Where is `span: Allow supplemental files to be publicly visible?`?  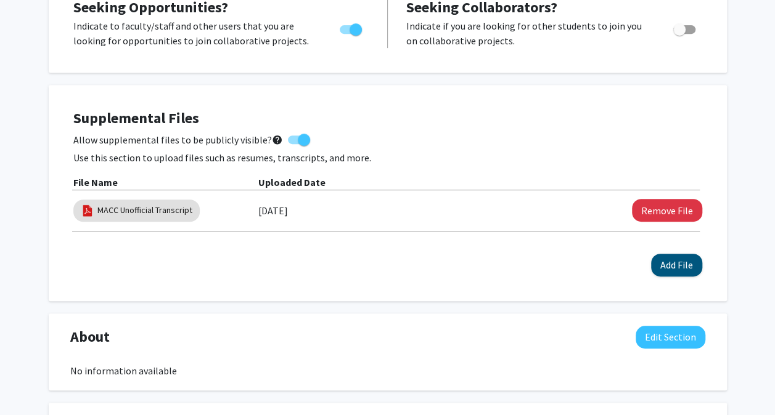
span: Allow supplemental files to be publicly visible? is located at coordinates (178, 140).